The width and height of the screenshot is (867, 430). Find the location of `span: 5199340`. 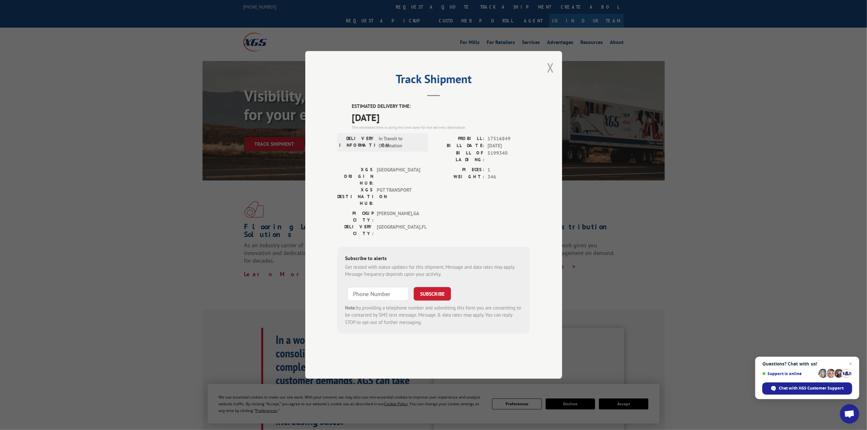

span: 5199340 is located at coordinates (509, 156).